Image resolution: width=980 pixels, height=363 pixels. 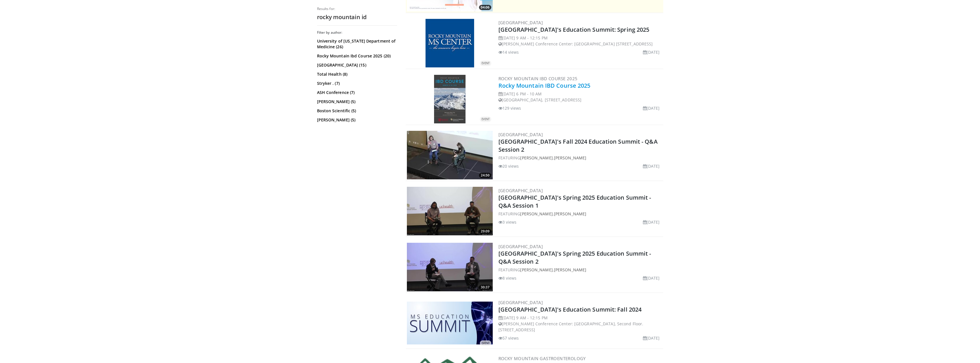 What do you see at coordinates (450, 267) in the screenshot?
I see `a: 30:37` at bounding box center [450, 267].